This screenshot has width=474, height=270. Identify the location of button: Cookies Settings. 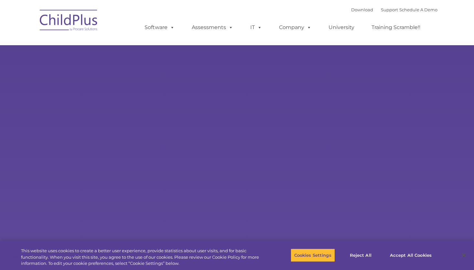
(313, 256).